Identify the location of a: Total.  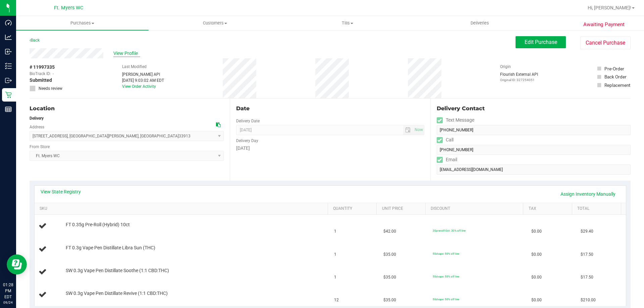
(598, 209).